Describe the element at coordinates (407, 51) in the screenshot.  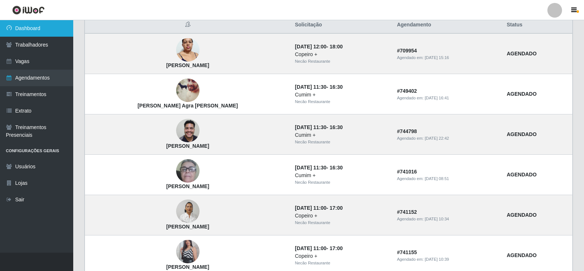
I see `strong: # 709954` at that location.